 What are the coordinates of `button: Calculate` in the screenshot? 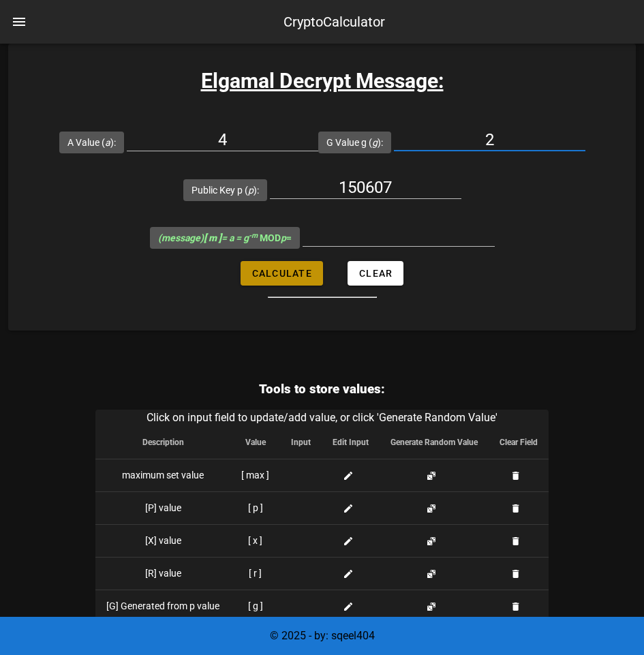 It's located at (281, 273).